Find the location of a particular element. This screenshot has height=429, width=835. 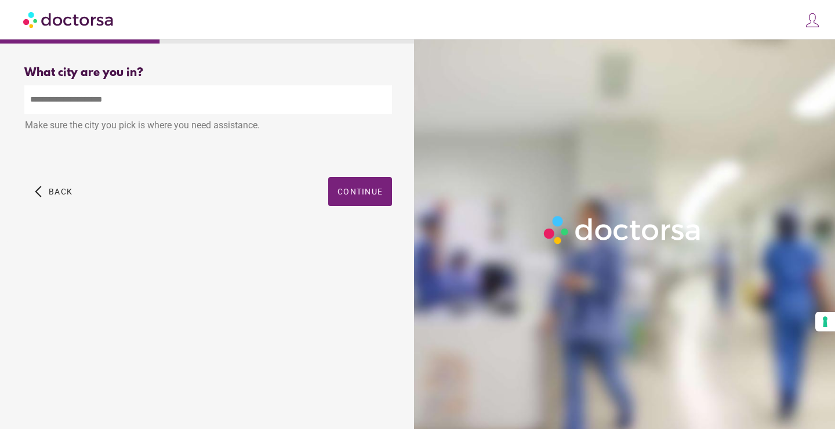

span: Back is located at coordinates (60, 191).